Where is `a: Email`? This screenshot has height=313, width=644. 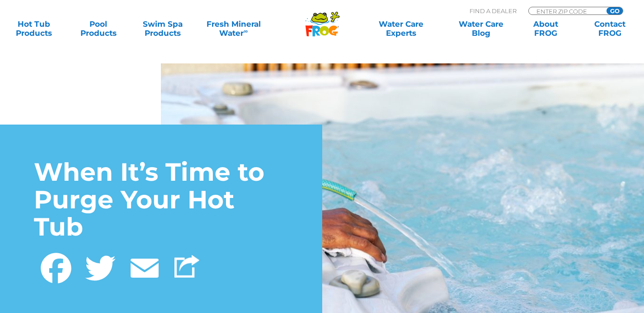
a: Email is located at coordinates (145, 266).